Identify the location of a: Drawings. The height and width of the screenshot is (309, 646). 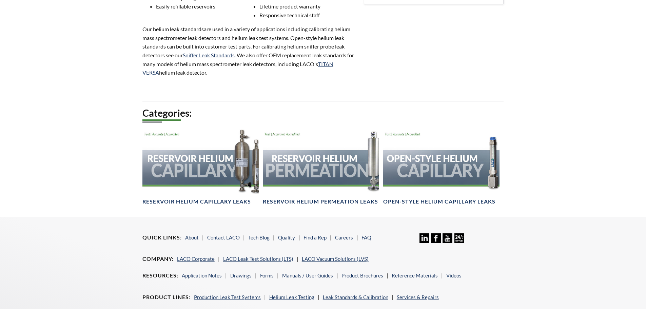
(241, 275).